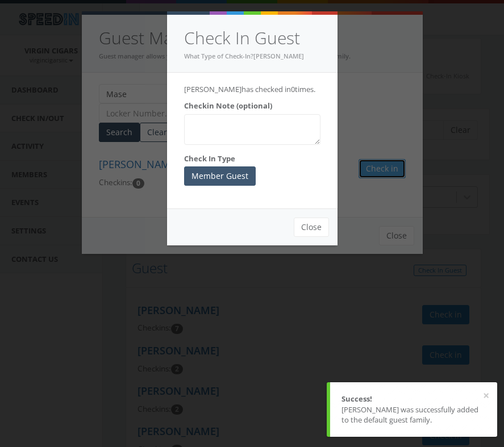 The height and width of the screenshot is (447, 504). Describe the element at coordinates (414, 399) in the screenshot. I see `div: Success!` at that location.